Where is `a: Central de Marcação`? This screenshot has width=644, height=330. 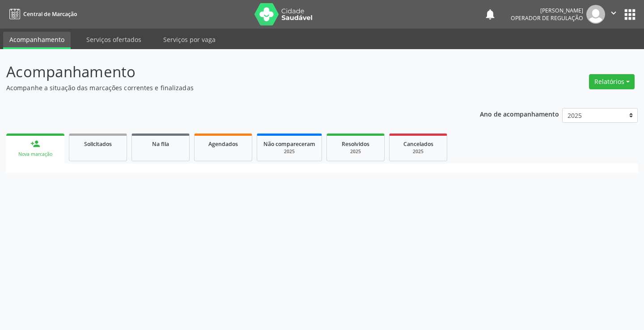 a: Central de Marcação is located at coordinates (42, 14).